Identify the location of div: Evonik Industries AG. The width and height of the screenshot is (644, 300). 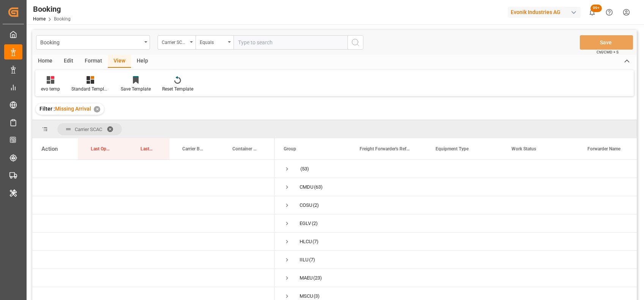
(544, 12).